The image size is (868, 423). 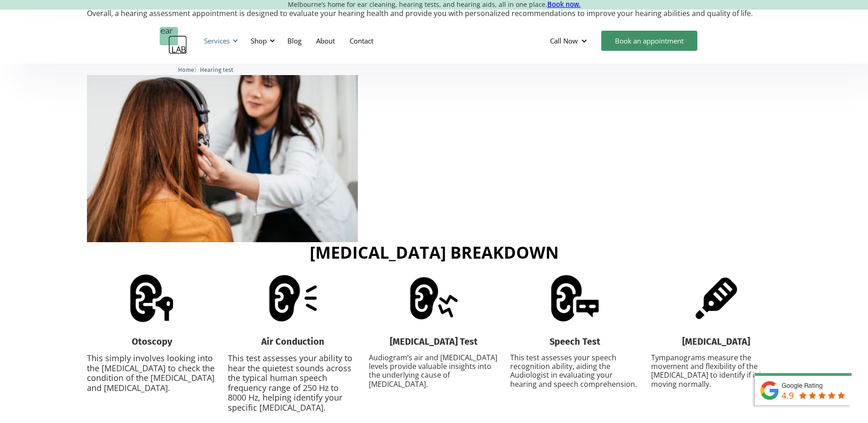 What do you see at coordinates (222, 134) in the screenshot?
I see `img: A hearing assessment appointment` at bounding box center [222, 134].